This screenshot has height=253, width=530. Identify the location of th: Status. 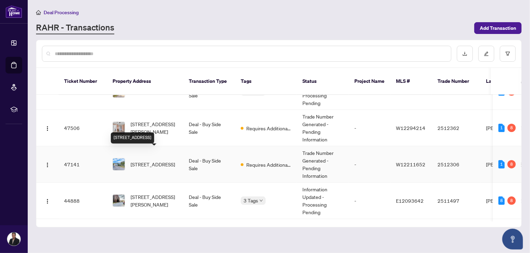
(323, 81).